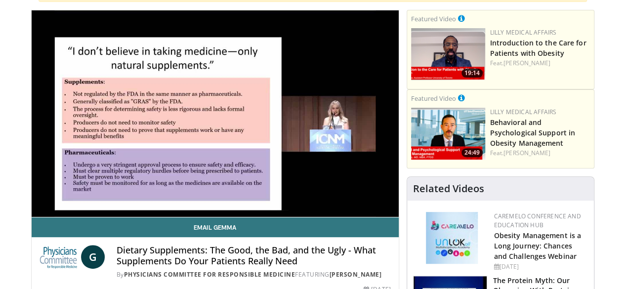 The image size is (625, 289). I want to click on img: acc2e291-ced4-4dd5-b17b-d06994da28f3.png.150x105_q85_crop-smart_upscale.png, so click(448, 54).